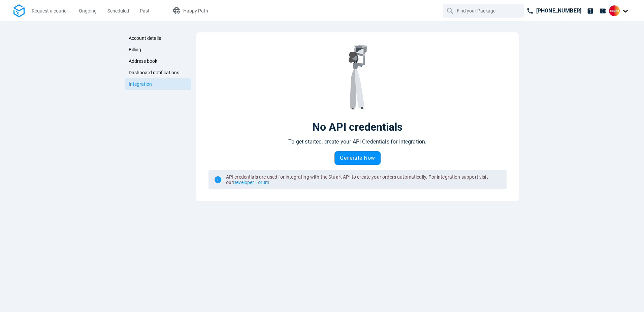 Image resolution: width=644 pixels, height=312 pixels. What do you see at coordinates (135, 49) in the screenshot?
I see `span: Billing` at bounding box center [135, 49].